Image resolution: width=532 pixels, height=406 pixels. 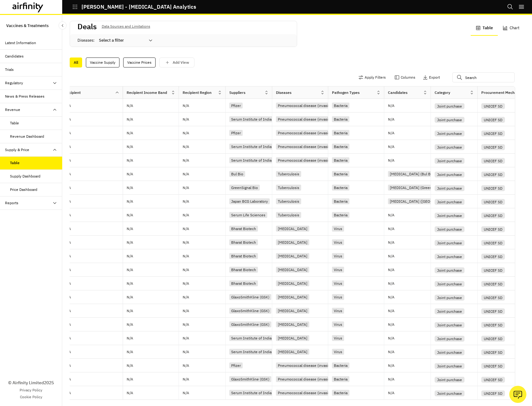 What do you see at coordinates (147, 93) in the screenshot?
I see `div: Recipient Income Band` at bounding box center [147, 93].